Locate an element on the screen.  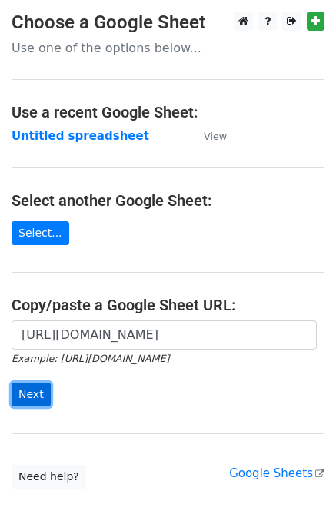
h4: Use a recent Google Sheet: is located at coordinates (168, 112).